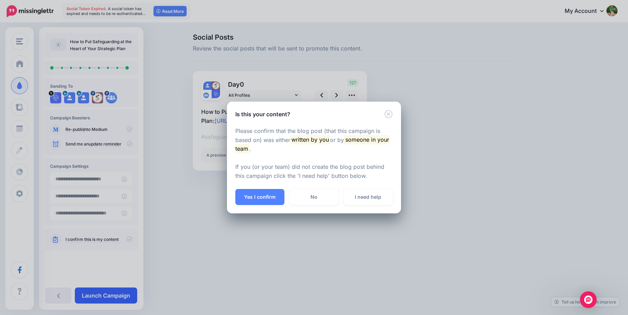  What do you see at coordinates (368, 197) in the screenshot?
I see `a: I need help` at bounding box center [368, 197].